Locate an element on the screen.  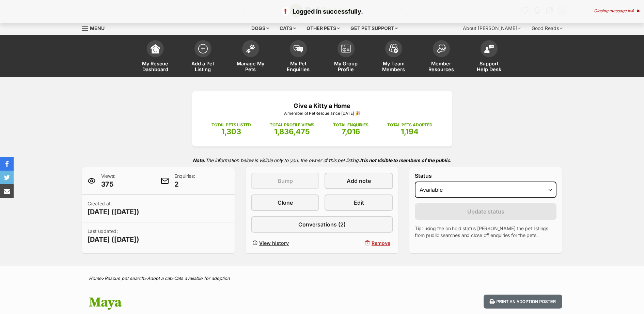
div: Get pet support is located at coordinates (374, 28).